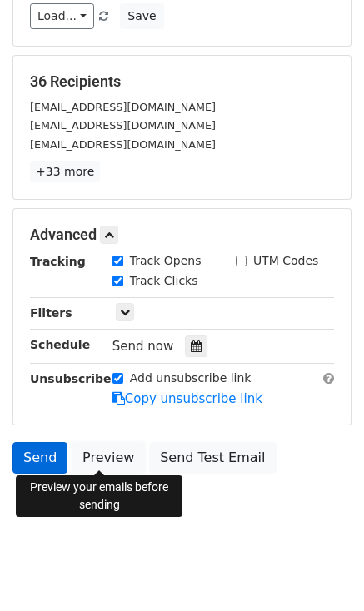 The width and height of the screenshot is (364, 611). Describe the element at coordinates (60, 345) in the screenshot. I see `strong: Schedule` at that location.